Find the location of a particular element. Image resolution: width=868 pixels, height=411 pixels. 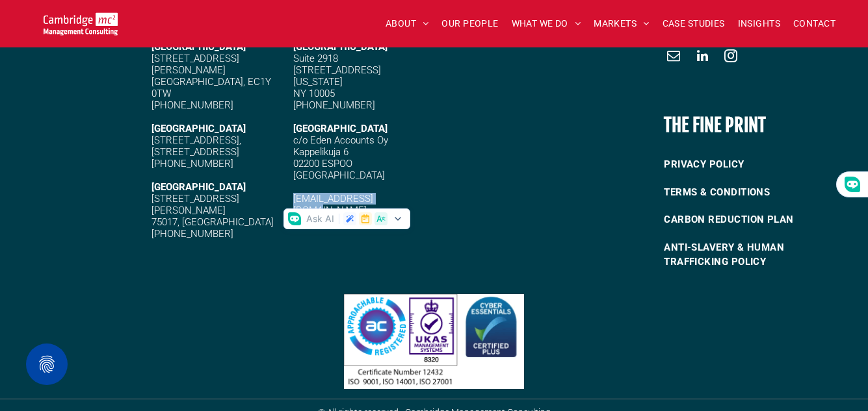

a: linkedin is located at coordinates (701, 58).